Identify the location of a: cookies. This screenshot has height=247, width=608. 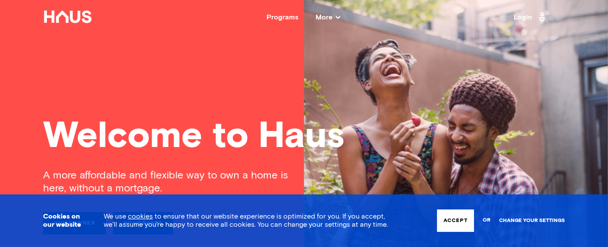
(140, 216).